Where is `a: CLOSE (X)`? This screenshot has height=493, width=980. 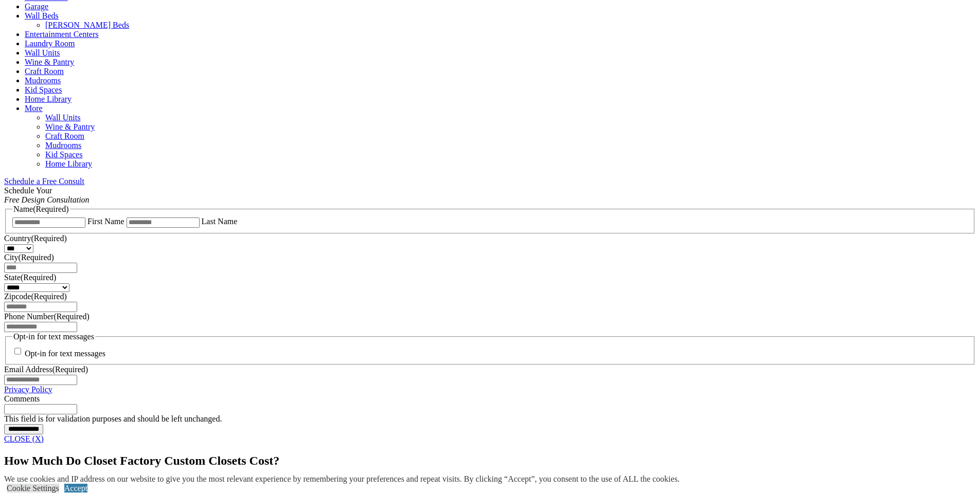 a: CLOSE (X) is located at coordinates (24, 439).